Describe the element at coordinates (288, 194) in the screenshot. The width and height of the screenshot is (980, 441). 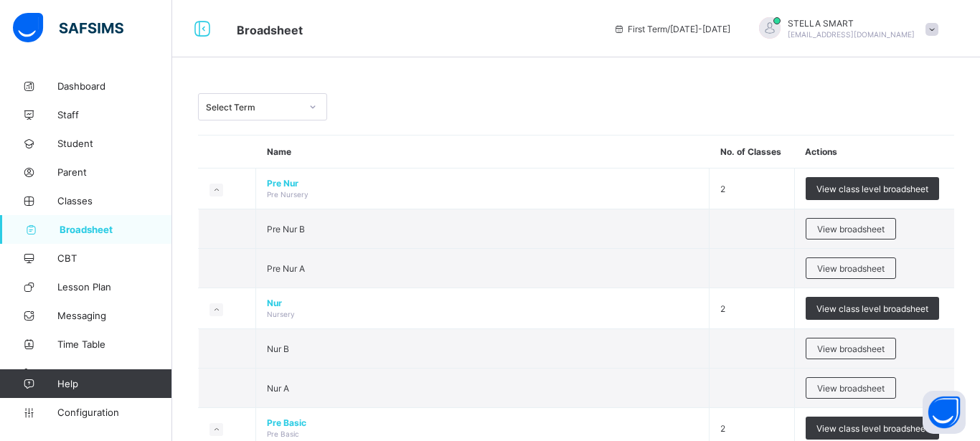
I see `span: Pre Nursery` at that location.